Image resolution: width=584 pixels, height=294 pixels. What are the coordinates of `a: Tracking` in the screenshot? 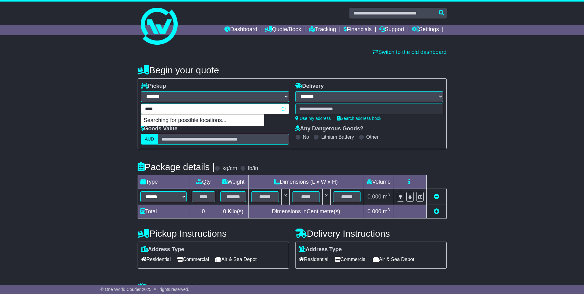 It's located at (322, 30).